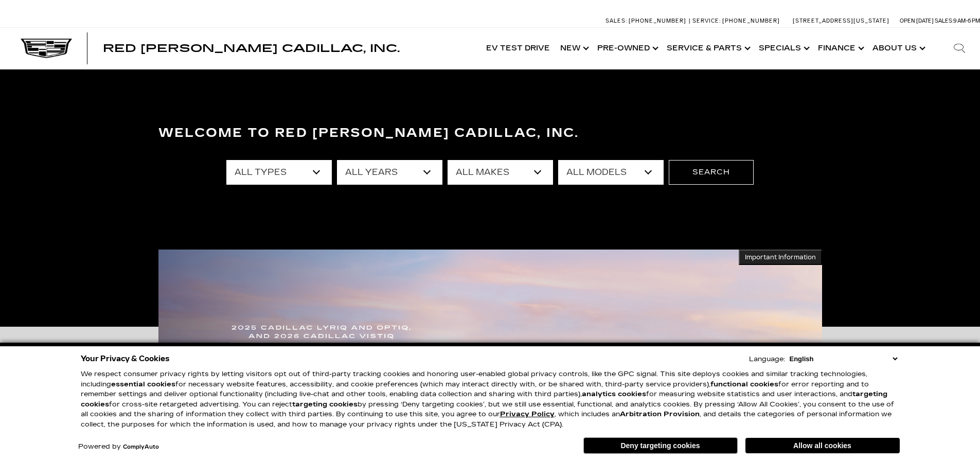  I want to click on button: Important Information, so click(780, 257).